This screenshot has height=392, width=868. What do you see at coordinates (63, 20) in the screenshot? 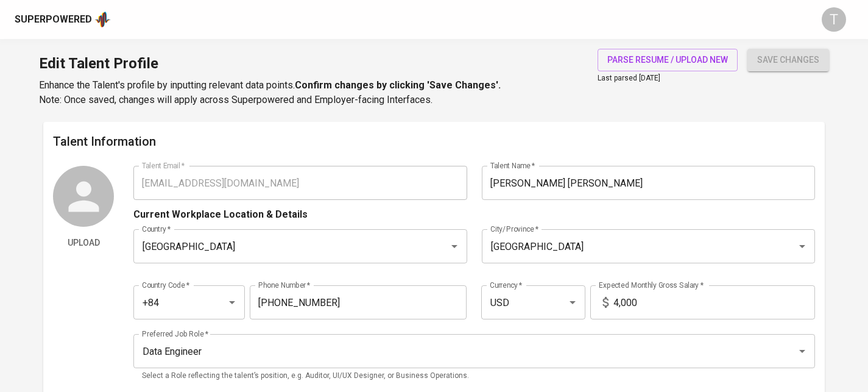
I see `a: Superpoweredapp logo` at bounding box center [63, 20].